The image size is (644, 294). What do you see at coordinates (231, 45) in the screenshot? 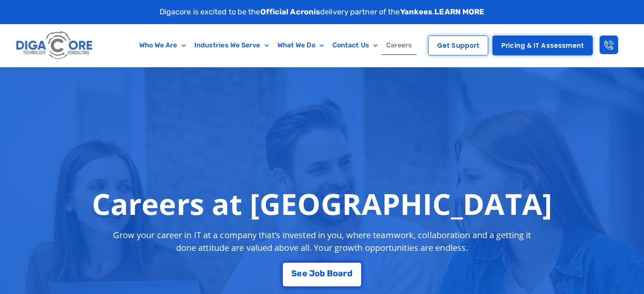
I see `a: Industries We Serve` at bounding box center [231, 45].